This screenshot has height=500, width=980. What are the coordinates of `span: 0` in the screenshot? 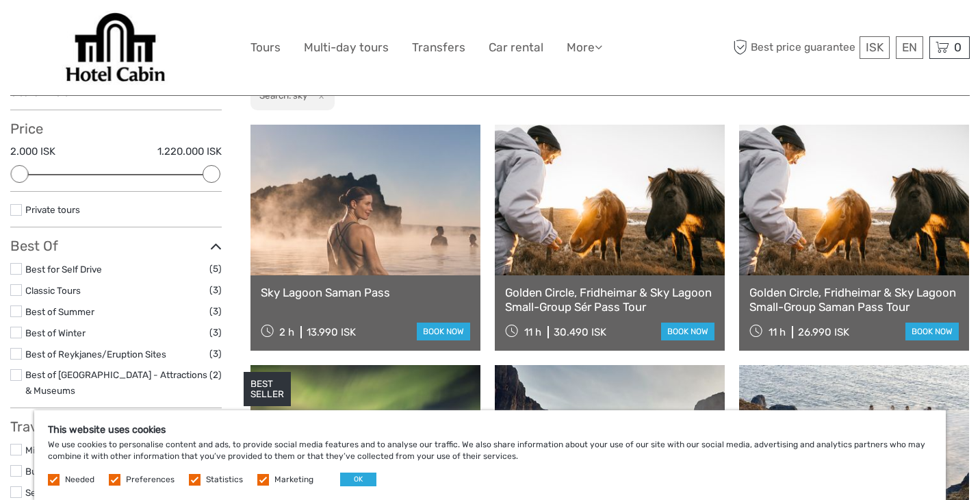 It's located at (958, 47).